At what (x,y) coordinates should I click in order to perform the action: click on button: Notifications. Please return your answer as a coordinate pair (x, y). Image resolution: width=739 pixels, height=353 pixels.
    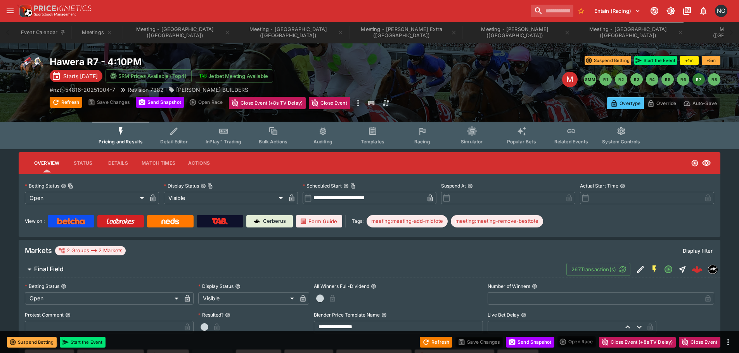
    Looking at the image, I should click on (703, 11).